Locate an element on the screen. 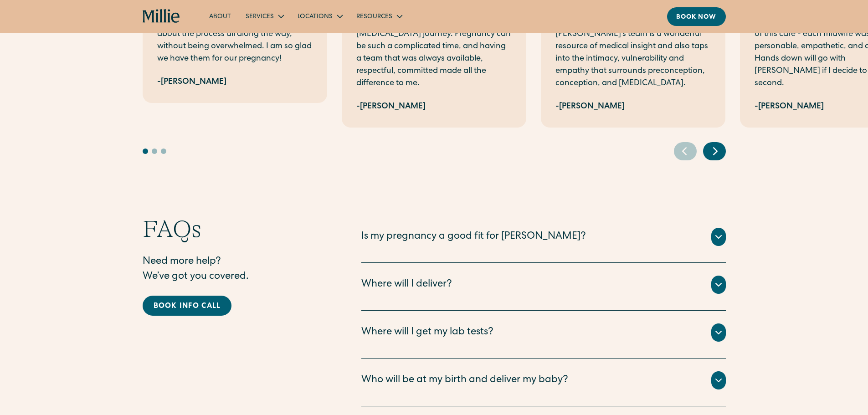  button: Go to slide 1 is located at coordinates (145, 151).